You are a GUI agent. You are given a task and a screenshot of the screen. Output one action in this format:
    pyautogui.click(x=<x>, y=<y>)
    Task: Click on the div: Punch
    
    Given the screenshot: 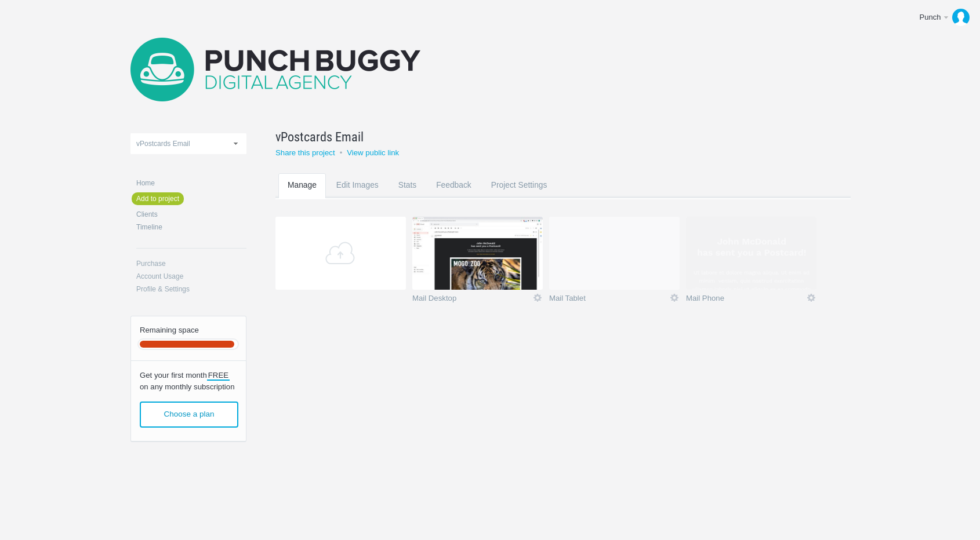 What is the action you would take?
    pyautogui.click(x=931, y=18)
    